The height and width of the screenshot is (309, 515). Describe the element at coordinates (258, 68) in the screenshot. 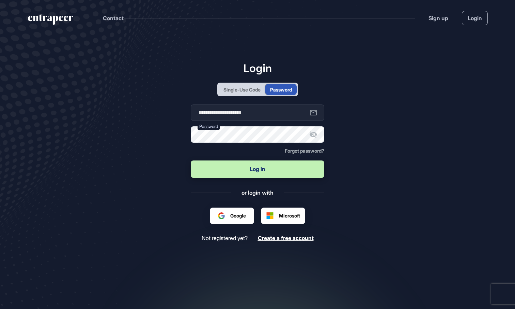

I see `h1: Login` at that location.